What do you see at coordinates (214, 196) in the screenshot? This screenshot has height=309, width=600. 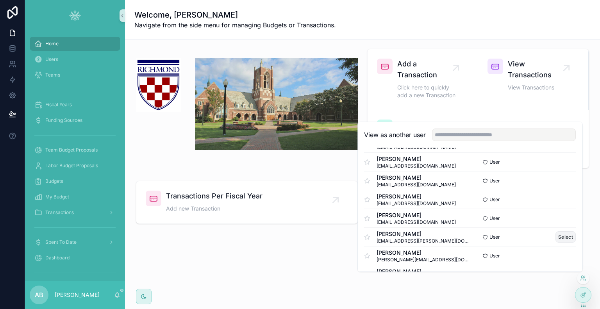 I see `span: Transactions Per Fiscal Year` at bounding box center [214, 196].